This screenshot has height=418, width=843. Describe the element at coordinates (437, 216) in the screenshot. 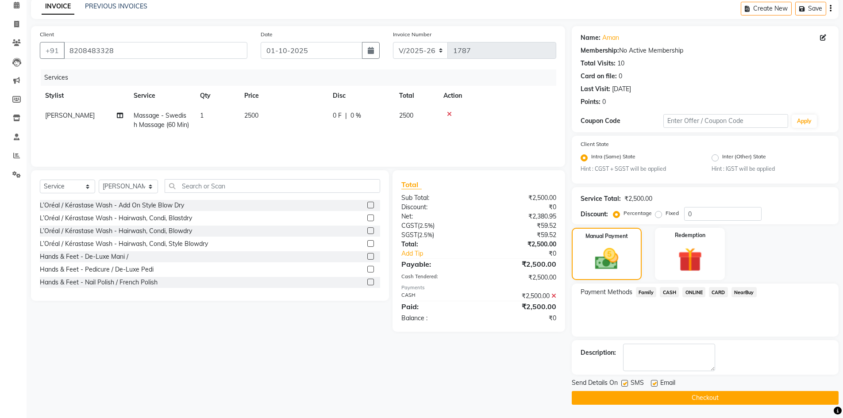

I see `div: Net:` at that location.